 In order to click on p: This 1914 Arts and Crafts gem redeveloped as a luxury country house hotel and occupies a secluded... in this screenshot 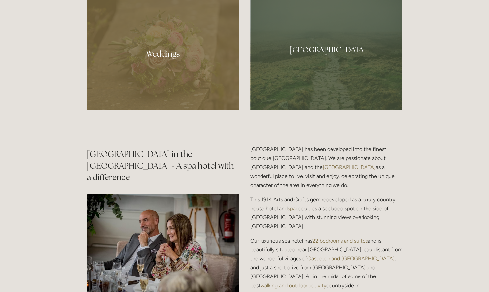, I will do `click(327, 213)`.